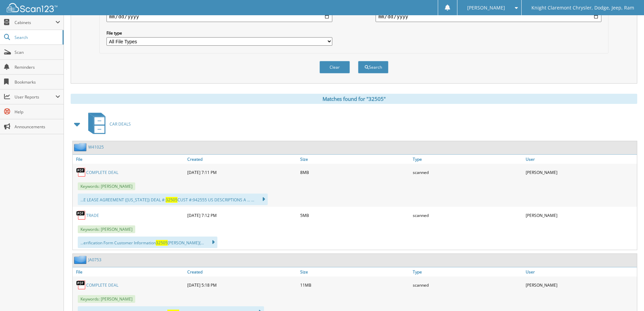 This screenshot has height=311, width=644. What do you see at coordinates (35, 97) in the screenshot?
I see `span: User Reports` at bounding box center [35, 97].